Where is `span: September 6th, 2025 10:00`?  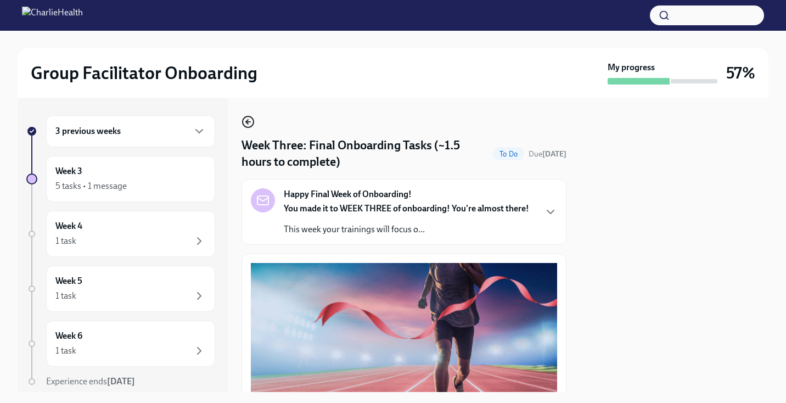
span: September 6th, 2025 10:00 is located at coordinates (547, 154).